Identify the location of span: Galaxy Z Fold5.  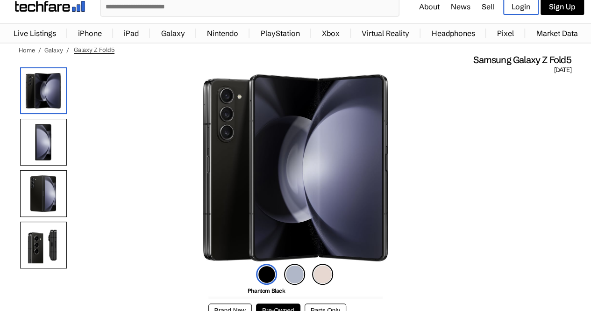
(94, 50).